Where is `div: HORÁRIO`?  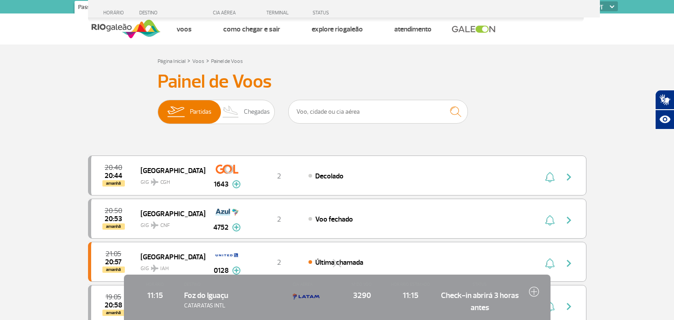 div: HORÁRIO is located at coordinates (115, 13).